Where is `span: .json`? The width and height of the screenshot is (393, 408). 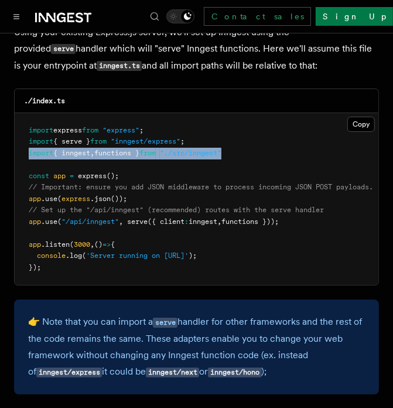 span: .json is located at coordinates (100, 199).